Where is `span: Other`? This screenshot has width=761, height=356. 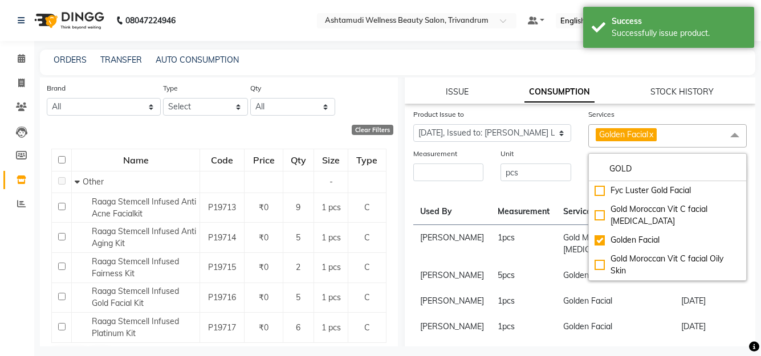
span: Other is located at coordinates (93, 182).